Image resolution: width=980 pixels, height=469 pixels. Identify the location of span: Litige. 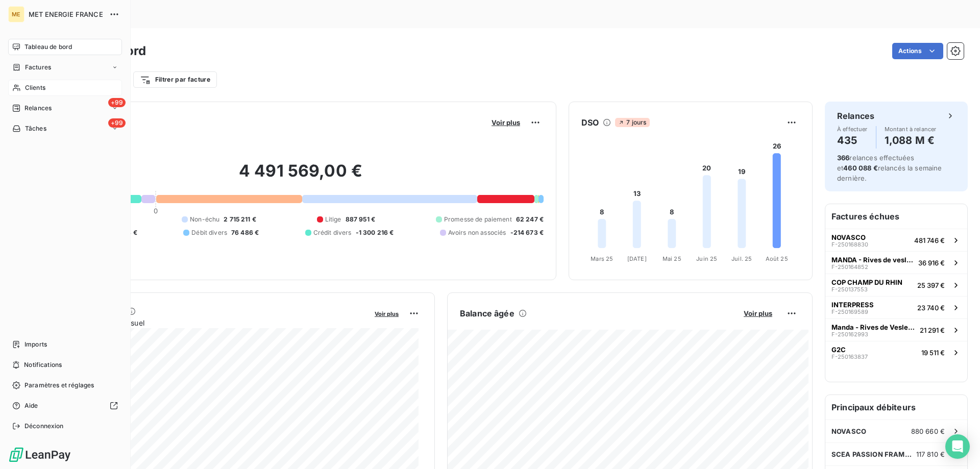
(333, 219).